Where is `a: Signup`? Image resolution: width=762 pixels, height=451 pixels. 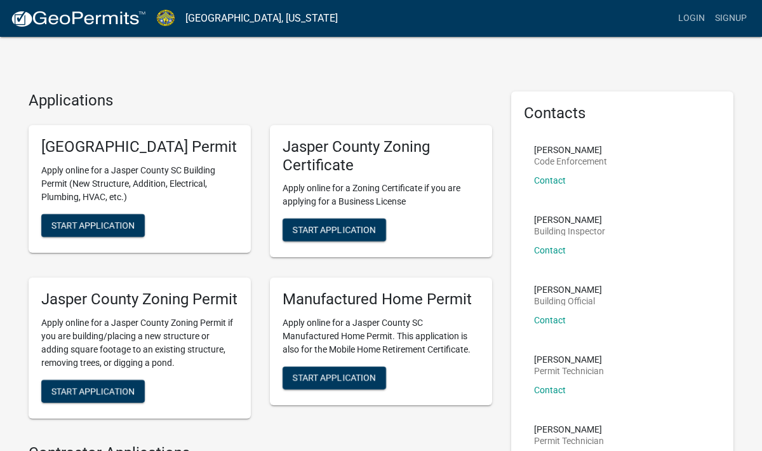 a: Signup is located at coordinates (731, 18).